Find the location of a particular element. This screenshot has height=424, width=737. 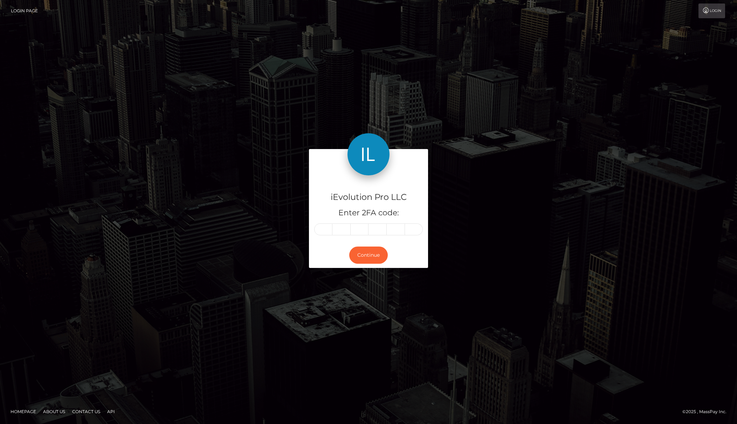

h4: iEvolution Pro LLC is located at coordinates (369, 197).